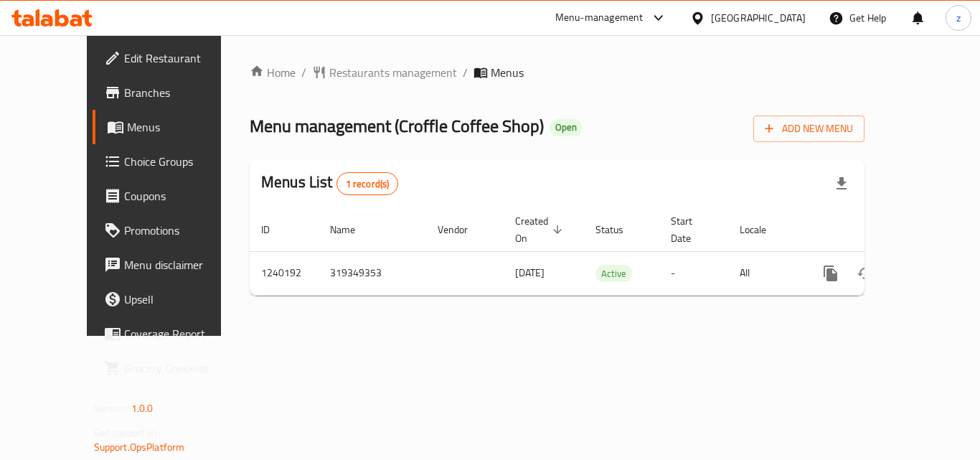 The height and width of the screenshot is (460, 980). What do you see at coordinates (618, 229) in the screenshot?
I see `span: Status` at bounding box center [618, 229].